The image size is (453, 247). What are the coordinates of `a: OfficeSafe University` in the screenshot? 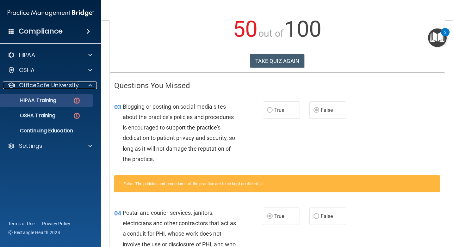 It's located at (50, 85).